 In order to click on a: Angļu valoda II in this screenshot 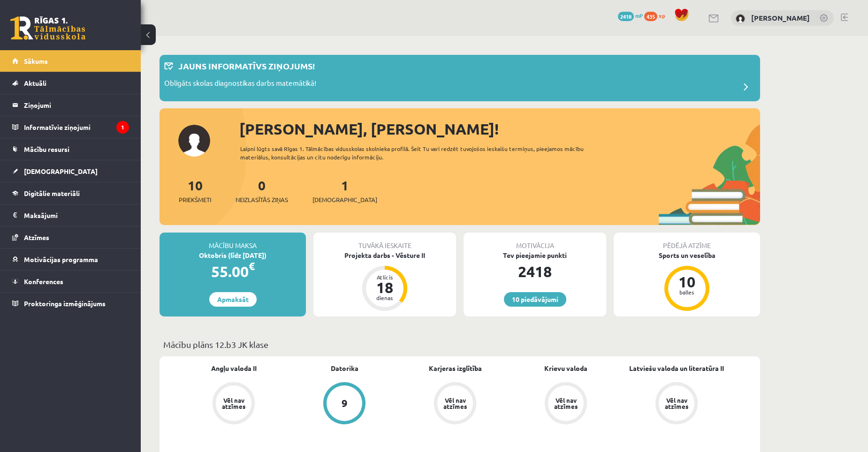, I will do `click(234, 368)`.